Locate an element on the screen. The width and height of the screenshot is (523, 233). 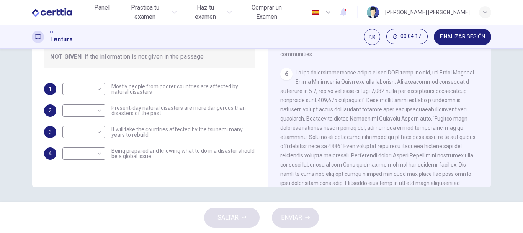
button: Practica tu examen is located at coordinates (149, 12).